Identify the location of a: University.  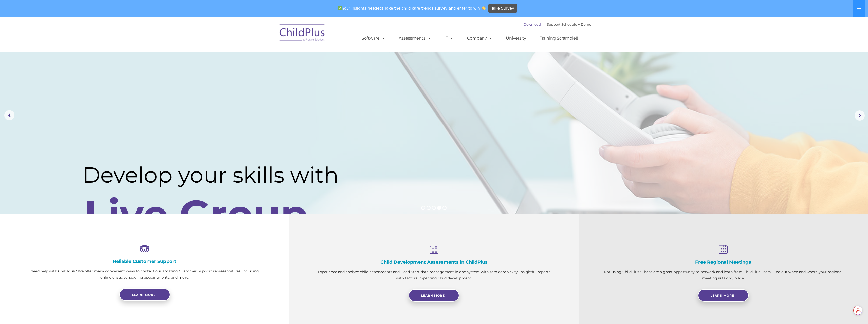
(516, 38).